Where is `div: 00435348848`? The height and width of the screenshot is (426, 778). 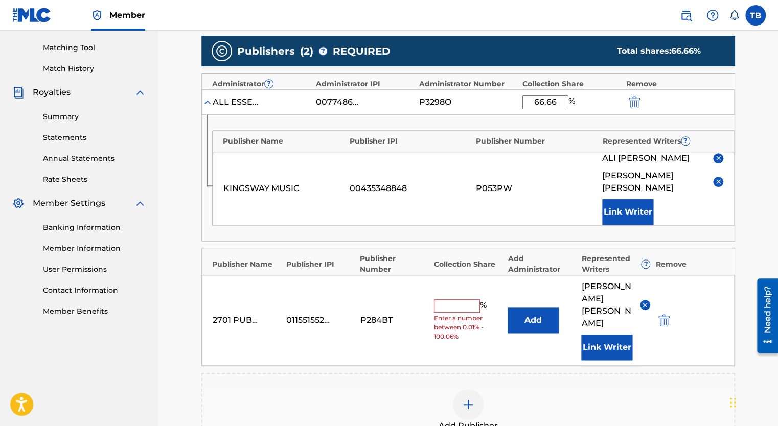
div: 00435348848 is located at coordinates (410, 189).